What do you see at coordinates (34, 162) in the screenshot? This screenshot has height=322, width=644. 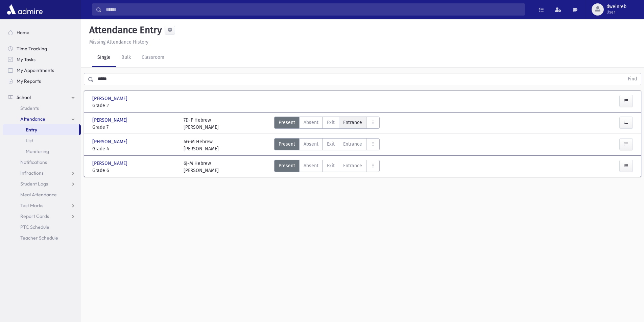 I see `span: Notifications` at bounding box center [34, 162].